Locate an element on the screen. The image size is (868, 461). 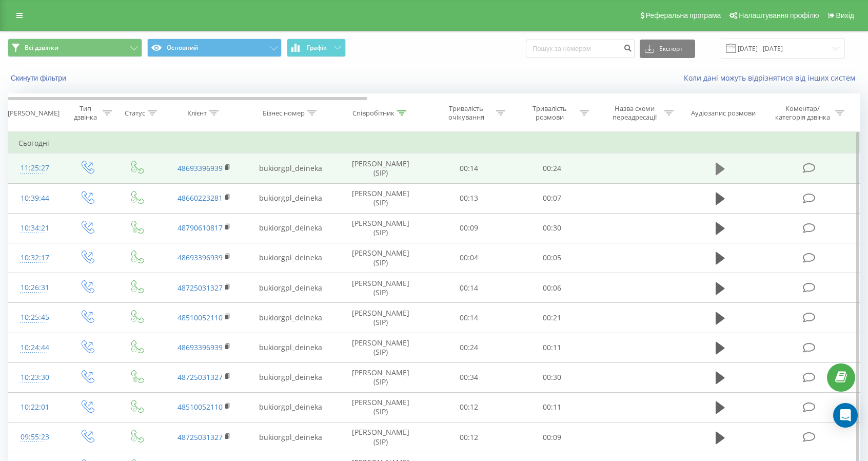
div: Статус is located at coordinates (135, 113).